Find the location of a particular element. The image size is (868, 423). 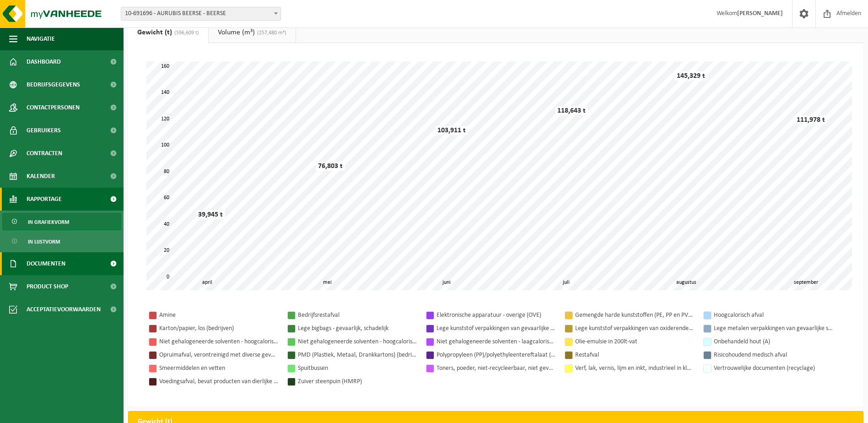

div: Niet gehalogeneerde solventen - laagcalorisch in 200lt-vat is located at coordinates (496, 341).